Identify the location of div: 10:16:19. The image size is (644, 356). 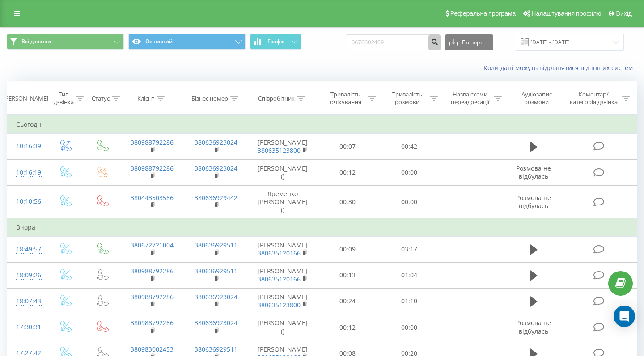
(27, 173).